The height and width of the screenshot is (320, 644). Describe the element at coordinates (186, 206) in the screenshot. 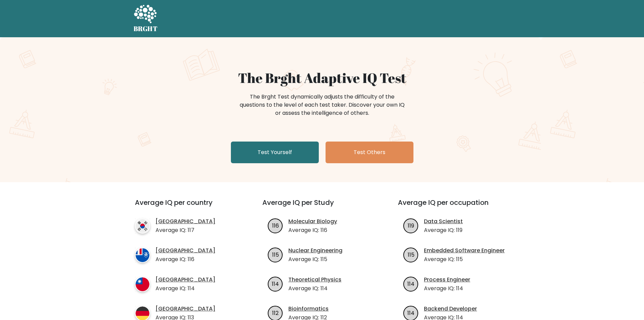

I see `h3: Average IQ per country` at that location.